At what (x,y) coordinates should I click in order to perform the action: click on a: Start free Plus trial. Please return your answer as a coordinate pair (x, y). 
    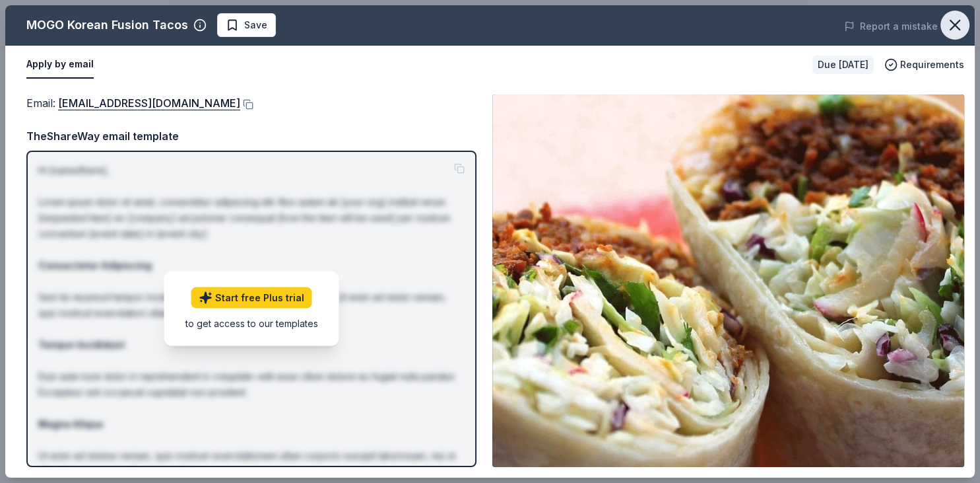
    Looking at the image, I should click on (252, 298).